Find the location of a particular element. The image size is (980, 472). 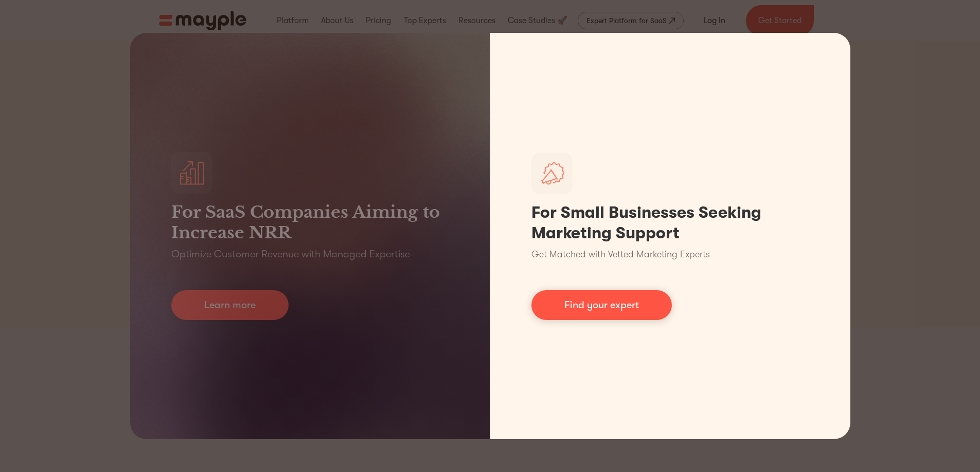

h1: For Small Businesses Seeking Marketing Support is located at coordinates (671, 223).